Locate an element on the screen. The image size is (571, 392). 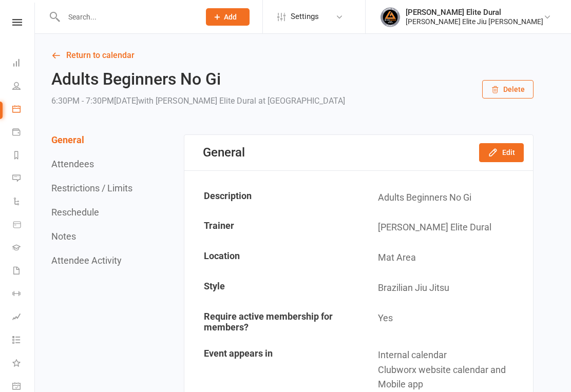
td: Adults Beginners No Gi is located at coordinates (446, 198).